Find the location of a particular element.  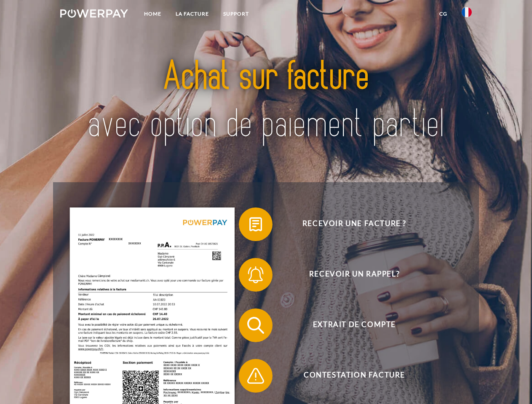

img: qb_bell.svg is located at coordinates (256, 275).